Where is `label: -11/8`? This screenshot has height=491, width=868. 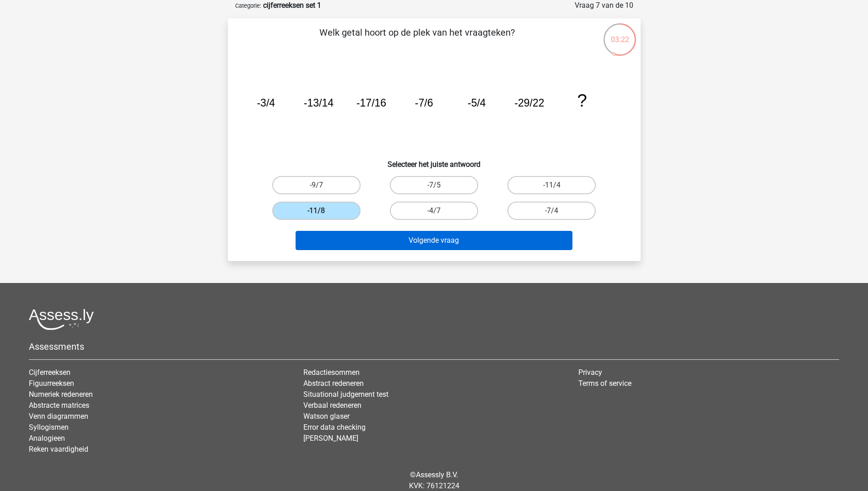
label: -11/8 is located at coordinates (316, 210).